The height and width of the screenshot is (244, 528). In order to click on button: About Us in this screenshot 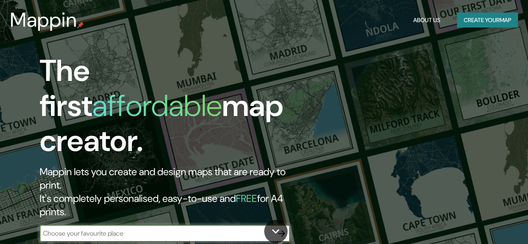, I will do `click(426, 20)`.